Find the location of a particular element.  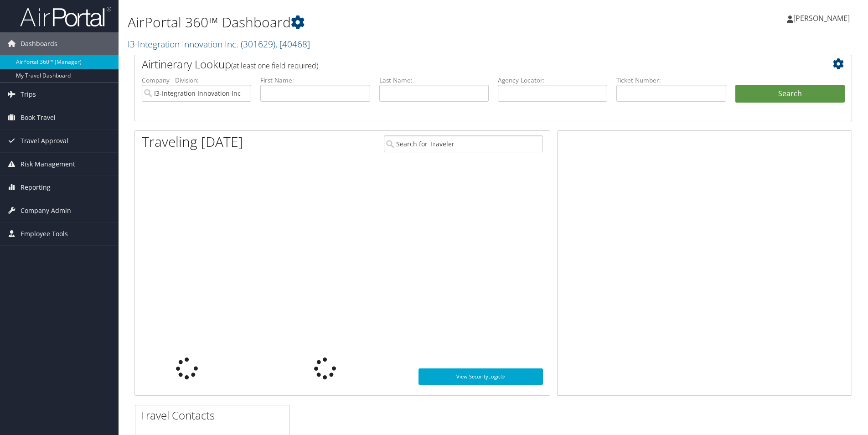

label: Agency Locator: is located at coordinates (553, 80).